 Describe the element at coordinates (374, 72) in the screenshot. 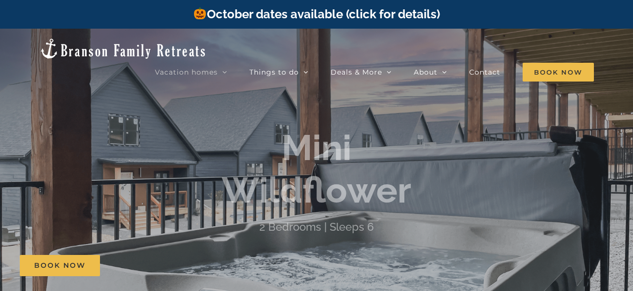

I see `nav: Main Menu` at that location.